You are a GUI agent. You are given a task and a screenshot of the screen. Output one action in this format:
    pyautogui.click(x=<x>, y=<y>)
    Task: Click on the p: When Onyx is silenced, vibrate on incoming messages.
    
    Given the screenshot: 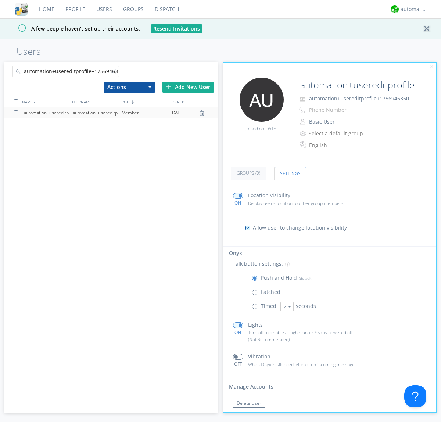 What is the action you would take?
    pyautogui.click(x=309, y=364)
    